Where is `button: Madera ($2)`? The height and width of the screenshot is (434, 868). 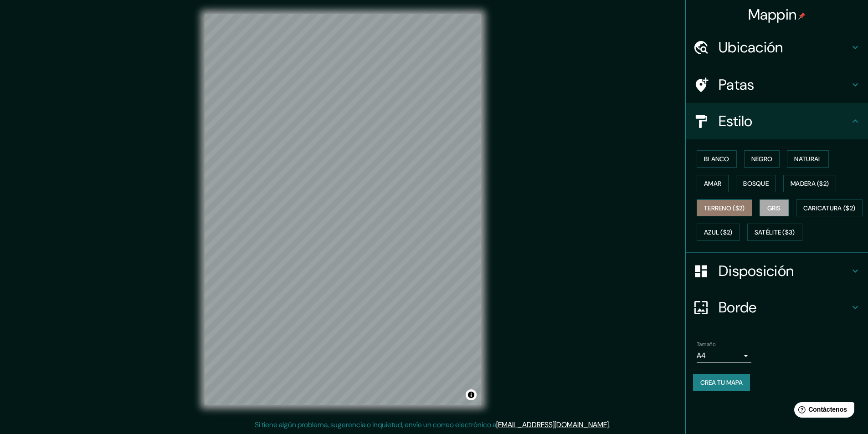
button: Madera ($2) is located at coordinates (809, 184).